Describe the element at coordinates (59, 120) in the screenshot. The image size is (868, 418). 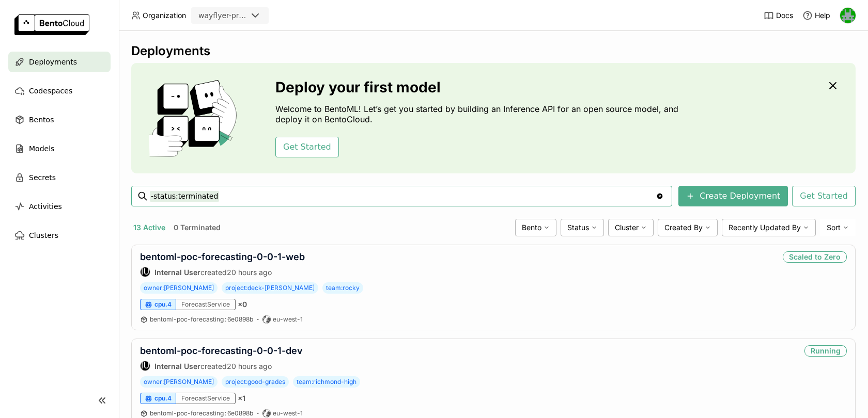
I see `a: Bentos` at that location.